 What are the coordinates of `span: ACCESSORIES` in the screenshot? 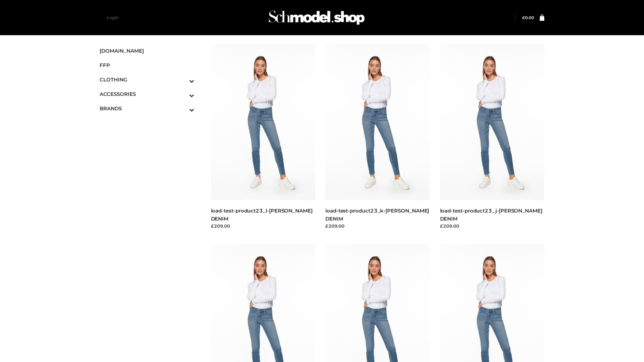 It's located at (147, 94).